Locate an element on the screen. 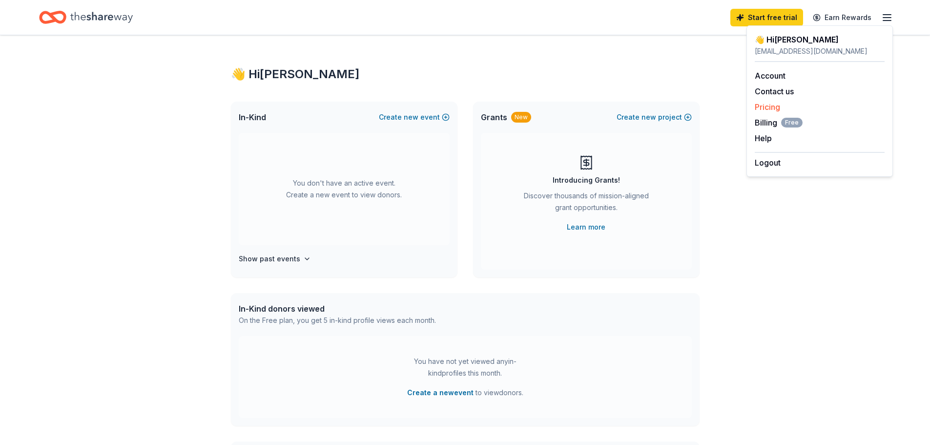 The height and width of the screenshot is (445, 930). div: On the Free plan, you get 5 in-kind profile views each month. is located at coordinates (337, 320).